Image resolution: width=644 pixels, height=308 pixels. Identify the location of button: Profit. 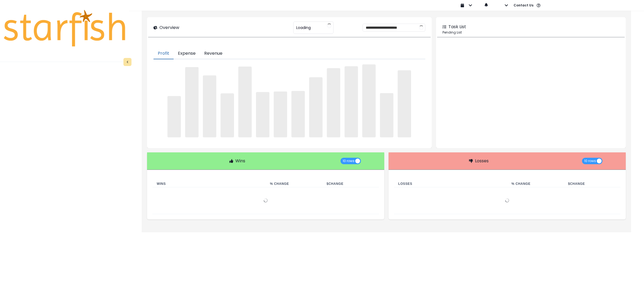
(163, 53).